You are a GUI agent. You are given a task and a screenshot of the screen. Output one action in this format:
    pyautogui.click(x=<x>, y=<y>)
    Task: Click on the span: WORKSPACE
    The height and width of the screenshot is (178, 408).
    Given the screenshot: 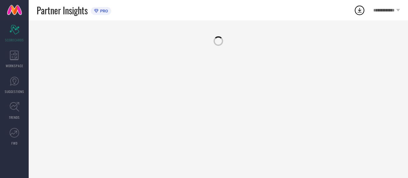 What is the action you would take?
    pyautogui.click(x=14, y=66)
    